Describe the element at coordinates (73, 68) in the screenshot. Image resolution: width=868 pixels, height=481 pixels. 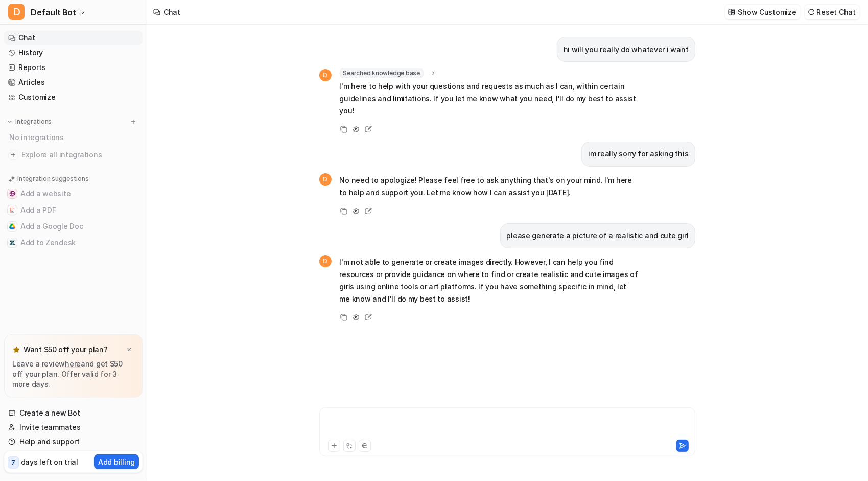
I see `a: Reports` at that location.